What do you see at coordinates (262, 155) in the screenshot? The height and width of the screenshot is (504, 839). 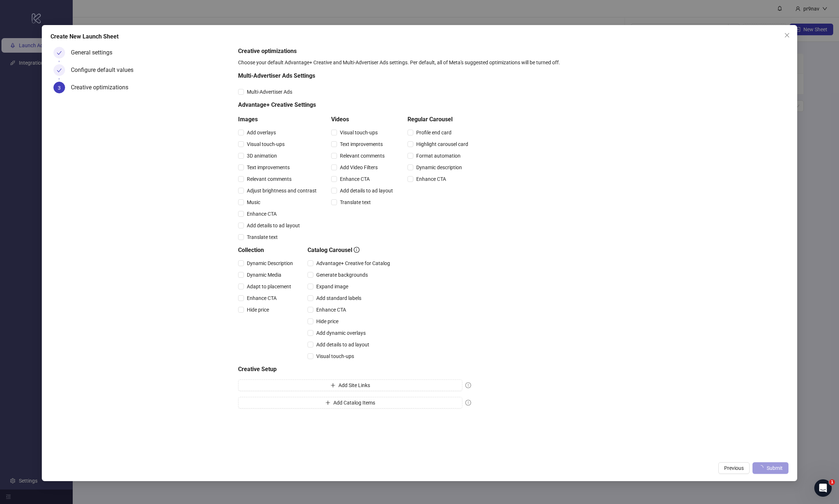 I see `span: 3D animation` at bounding box center [262, 155].